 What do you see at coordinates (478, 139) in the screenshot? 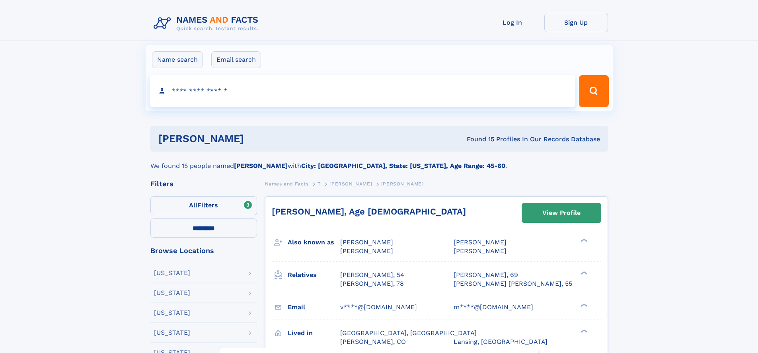
I see `div: Found 15 Profiles In Our Records Database` at bounding box center [478, 139].